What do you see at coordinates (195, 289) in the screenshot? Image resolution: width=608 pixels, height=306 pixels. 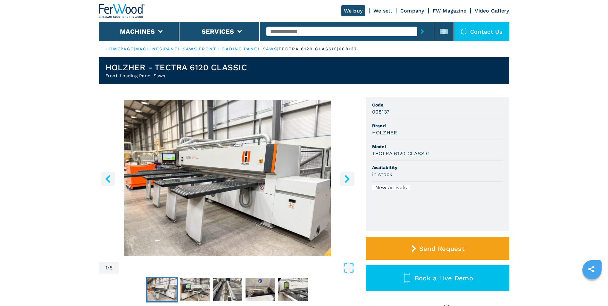 I see `img: 062df531ba73ffa164915849a25f8d6b` at bounding box center [195, 289].